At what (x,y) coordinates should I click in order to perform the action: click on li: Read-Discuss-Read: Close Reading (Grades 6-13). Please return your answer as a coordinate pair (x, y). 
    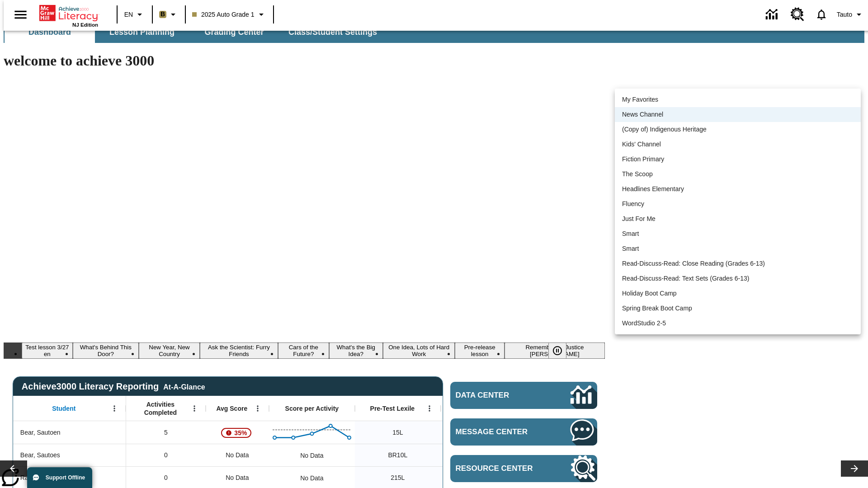
    Looking at the image, I should click on (738, 264).